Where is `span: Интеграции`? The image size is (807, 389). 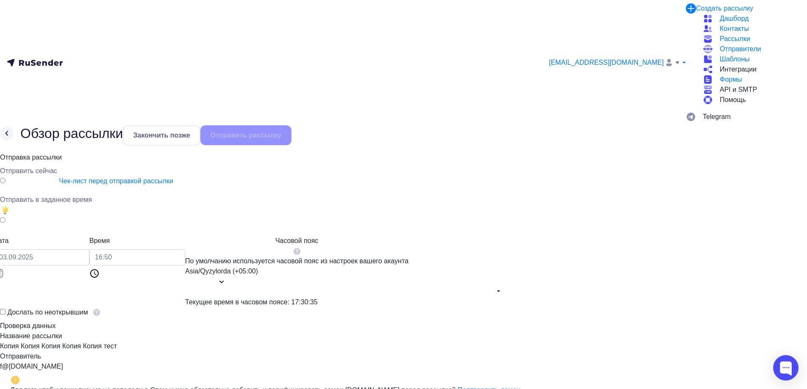
span: Интеграции is located at coordinates (738, 69).